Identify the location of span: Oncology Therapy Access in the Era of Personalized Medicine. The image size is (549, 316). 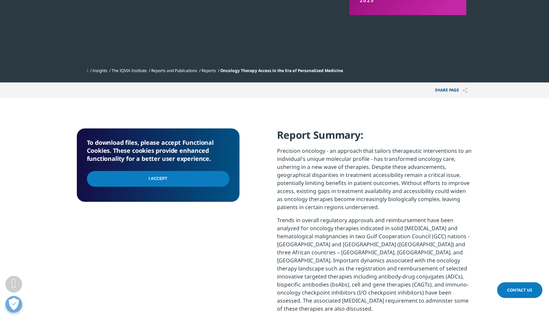
(282, 70).